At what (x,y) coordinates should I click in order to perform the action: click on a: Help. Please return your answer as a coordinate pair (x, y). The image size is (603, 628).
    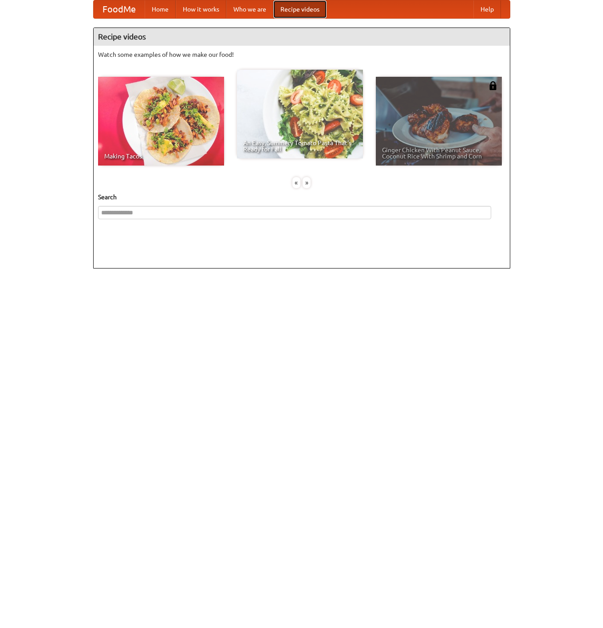
    Looking at the image, I should click on (487, 9).